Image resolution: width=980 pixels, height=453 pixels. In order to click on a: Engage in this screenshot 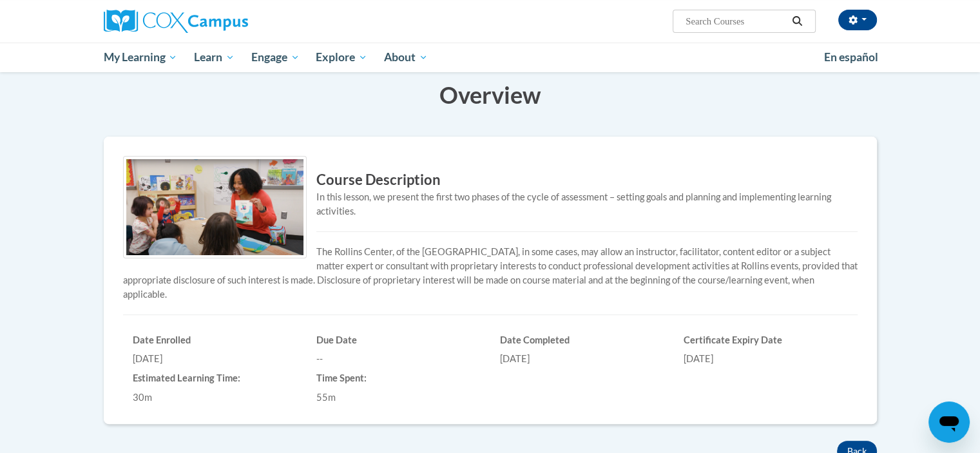, I will do `click(275, 57)`.